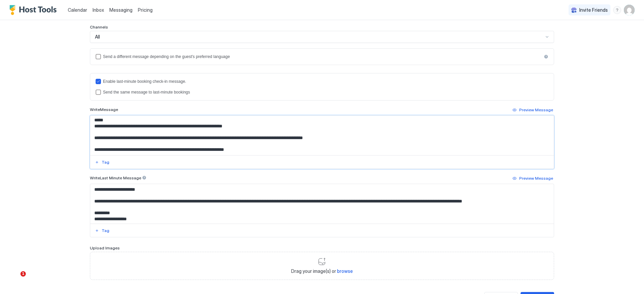 The image size is (644, 294). Describe the element at coordinates (97, 37) in the screenshot. I see `span: All` at that location.